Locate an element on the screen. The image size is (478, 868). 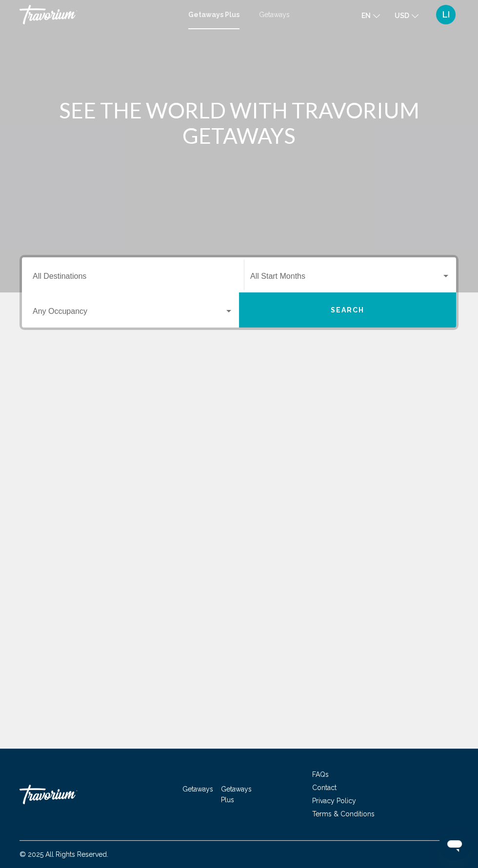
div: Search widget is located at coordinates (239, 293).